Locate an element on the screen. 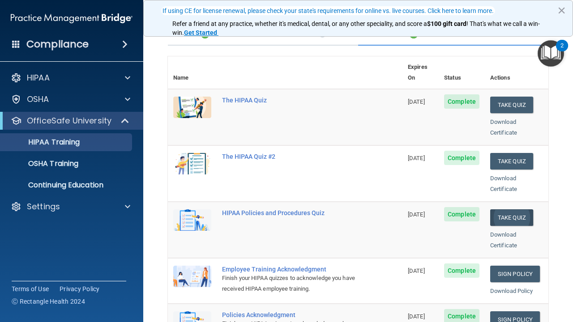 The height and width of the screenshot is (322, 573). img: PMB logo is located at coordinates (72, 18).